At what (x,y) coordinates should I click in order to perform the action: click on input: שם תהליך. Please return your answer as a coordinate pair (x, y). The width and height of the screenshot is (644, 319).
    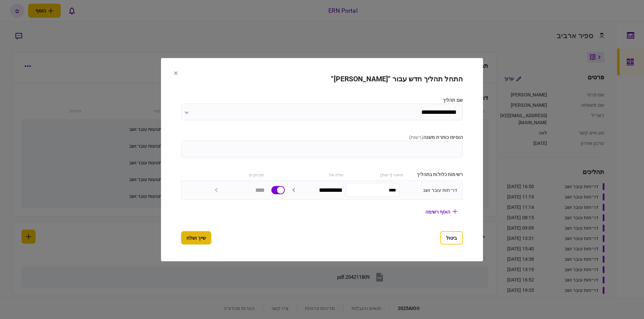
    Looking at the image, I should click on (322, 112).